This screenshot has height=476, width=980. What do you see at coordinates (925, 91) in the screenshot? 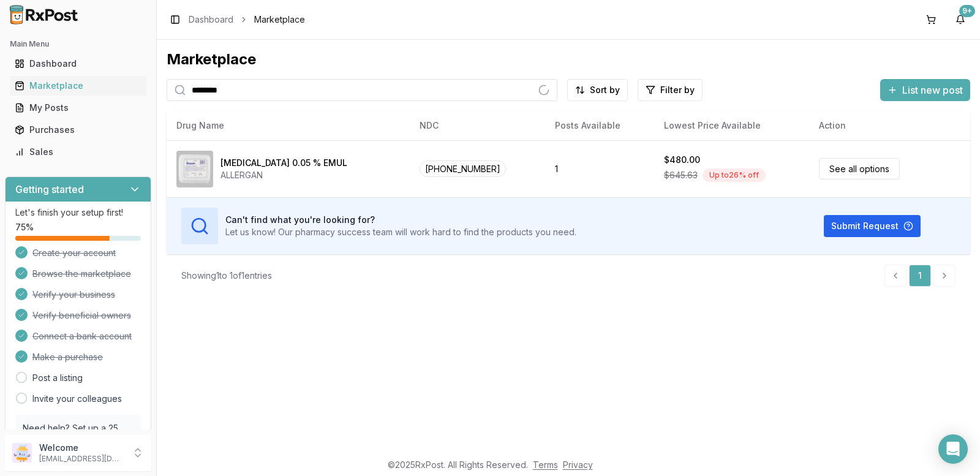
I see `a: List new post` at bounding box center [925, 91].